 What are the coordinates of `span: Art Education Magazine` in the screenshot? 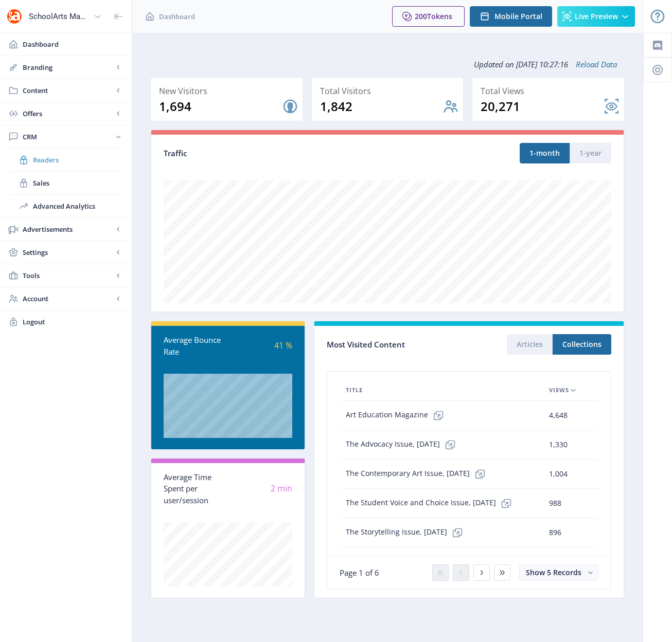 It's located at (397, 415).